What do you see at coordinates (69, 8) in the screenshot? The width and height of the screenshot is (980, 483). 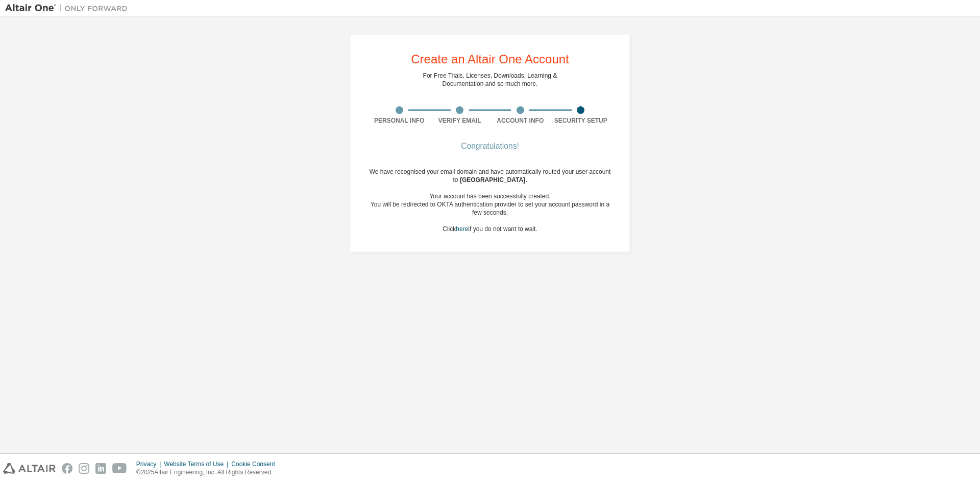 I see `img: Altair One` at bounding box center [69, 8].